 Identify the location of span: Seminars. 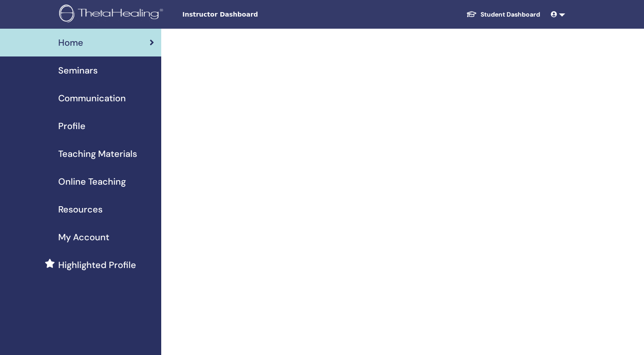
(78, 70).